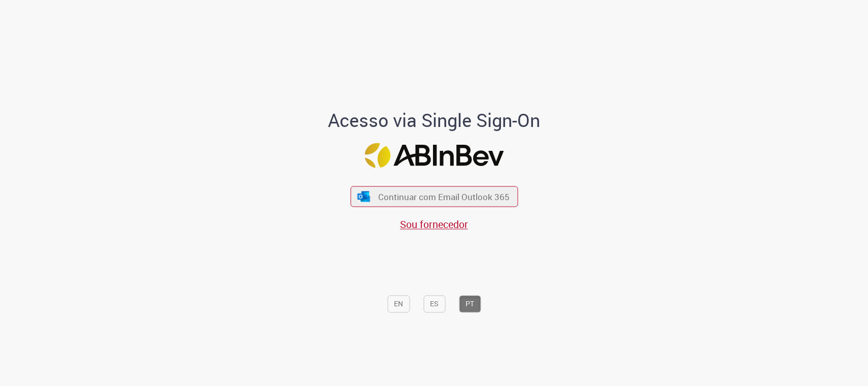 The height and width of the screenshot is (386, 868). What do you see at coordinates (434, 155) in the screenshot?
I see `img: Logo ABInBev` at bounding box center [434, 155].